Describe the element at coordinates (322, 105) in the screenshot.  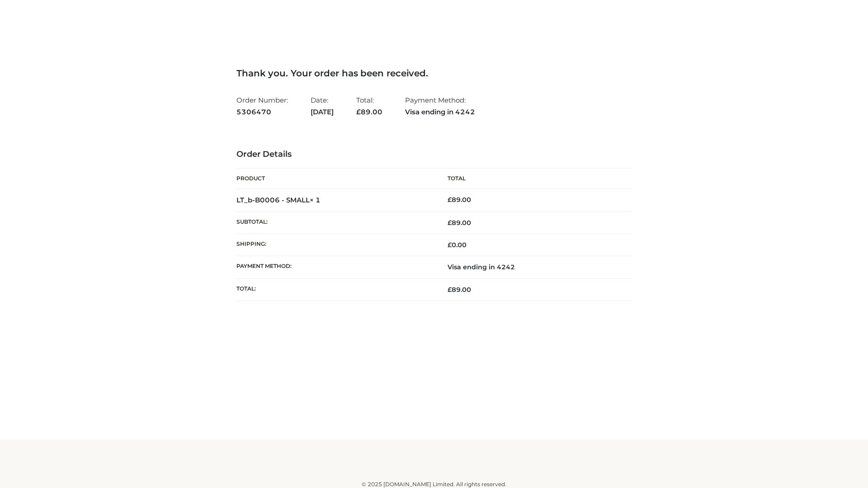
I see `li: Date:` at that location.